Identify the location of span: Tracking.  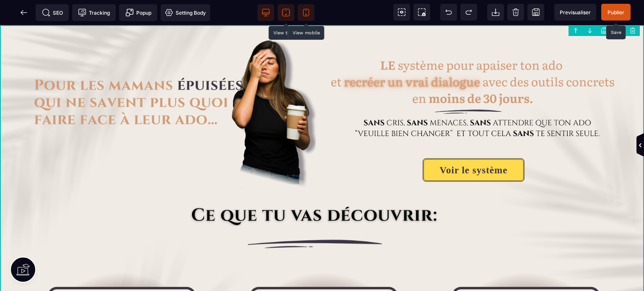
(94, 13).